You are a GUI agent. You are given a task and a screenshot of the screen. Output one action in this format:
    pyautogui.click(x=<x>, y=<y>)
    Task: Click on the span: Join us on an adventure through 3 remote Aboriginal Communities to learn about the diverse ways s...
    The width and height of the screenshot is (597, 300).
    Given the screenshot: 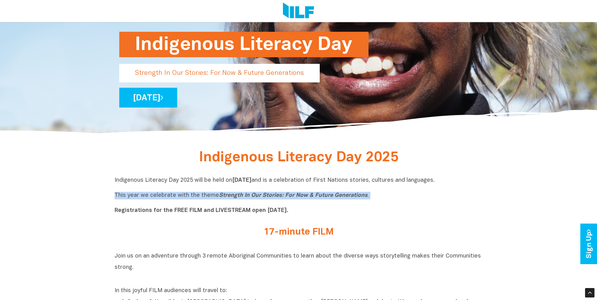 What is the action you would take?
    pyautogui.click(x=298, y=262)
    